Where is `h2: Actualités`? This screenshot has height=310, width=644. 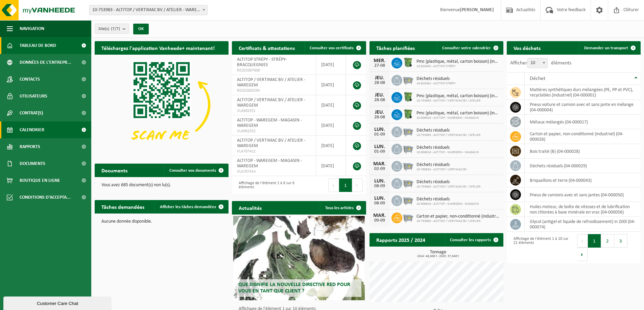 h2: Actualités is located at coordinates (250, 208).